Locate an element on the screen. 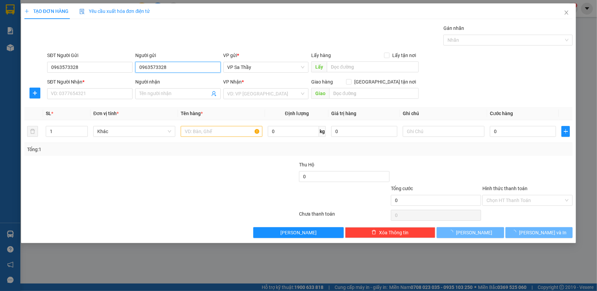 The image size is (597, 291). span: TẠO ĐƠN HÀNG is located at coordinates (46, 11).